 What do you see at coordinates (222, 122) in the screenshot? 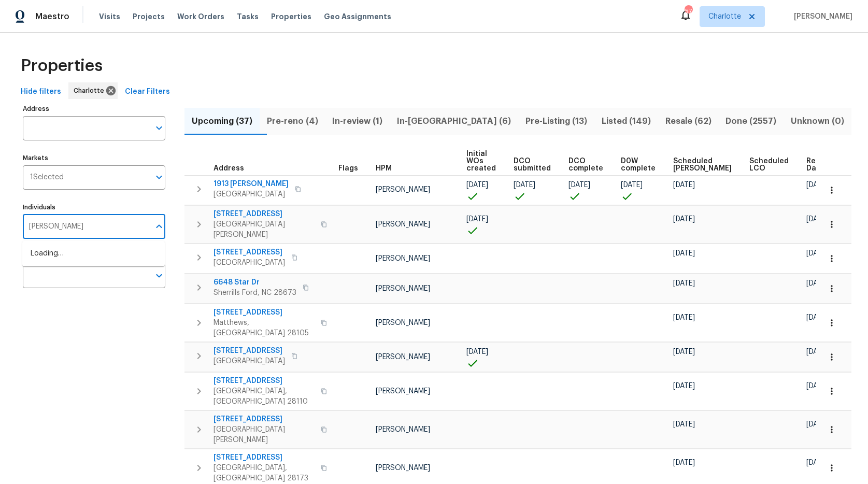
I see `span: Upcoming (37)` at bounding box center [222, 122].